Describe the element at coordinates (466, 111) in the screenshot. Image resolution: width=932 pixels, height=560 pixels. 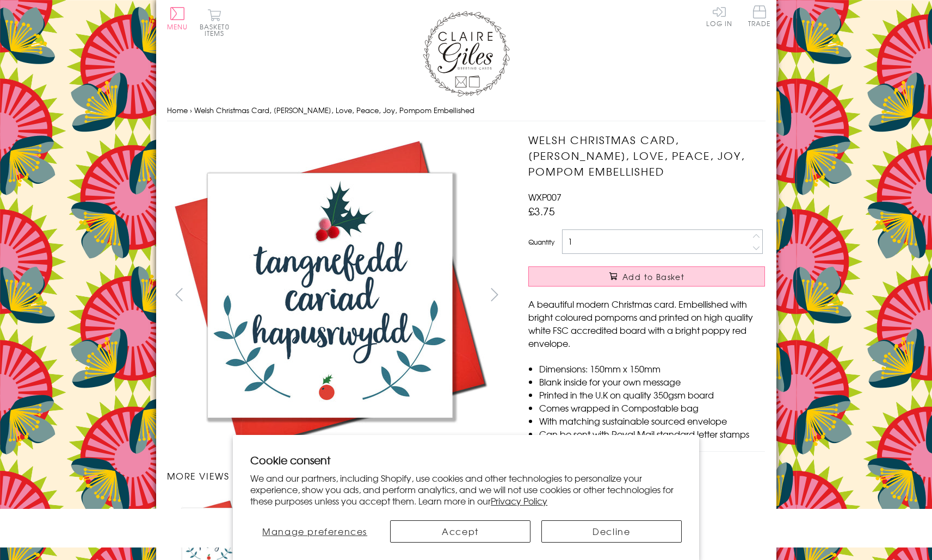
I see `nav: breadcrumbs` at that location.